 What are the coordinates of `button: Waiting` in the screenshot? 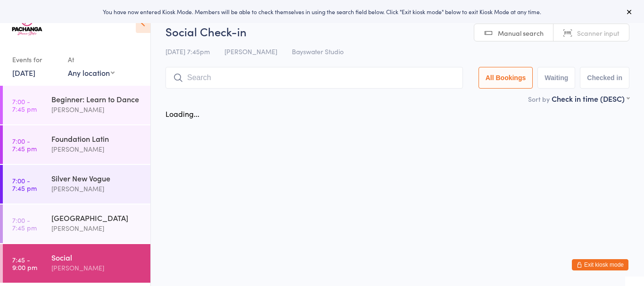 It's located at (556, 78).